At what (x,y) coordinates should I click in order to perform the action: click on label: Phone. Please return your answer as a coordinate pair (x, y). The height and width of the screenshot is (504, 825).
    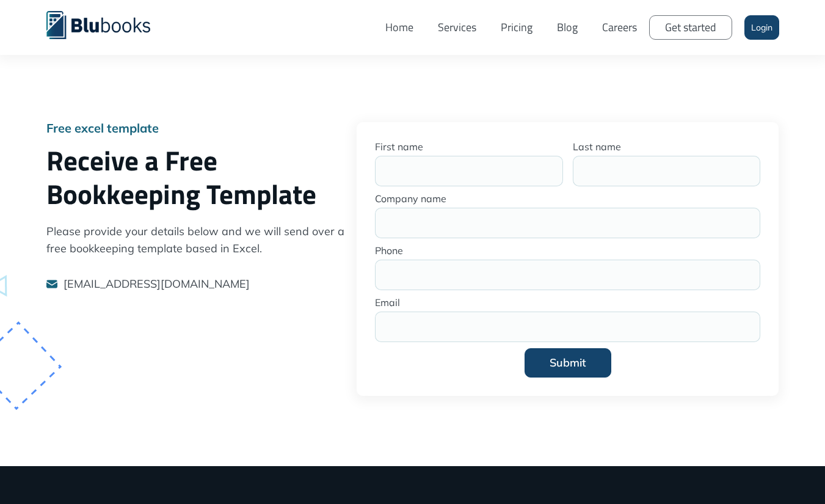
    Looking at the image, I should click on (568, 250).